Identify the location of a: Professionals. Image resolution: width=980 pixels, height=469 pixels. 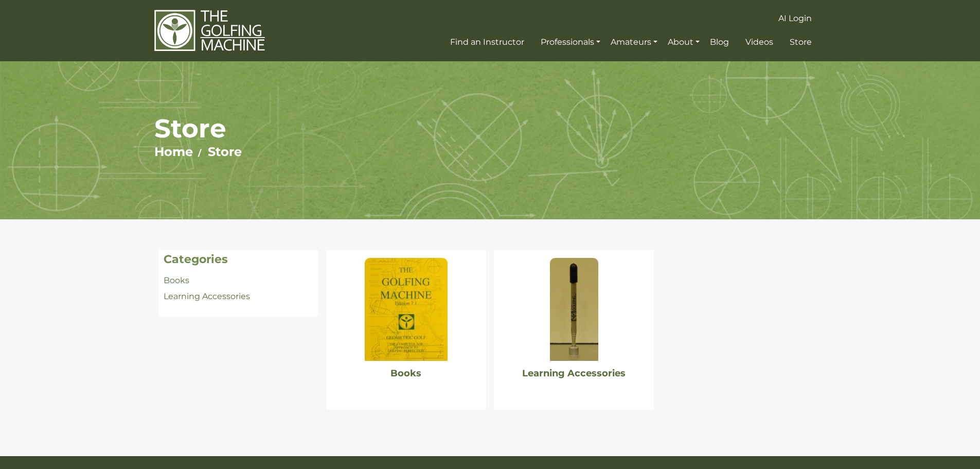
(570, 42).